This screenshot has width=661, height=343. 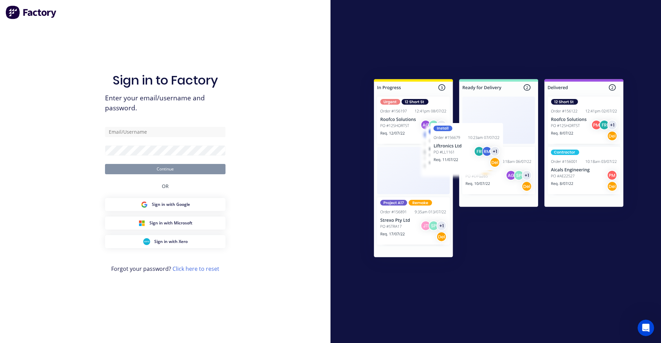 I want to click on img: Google Sign in, so click(x=144, y=205).